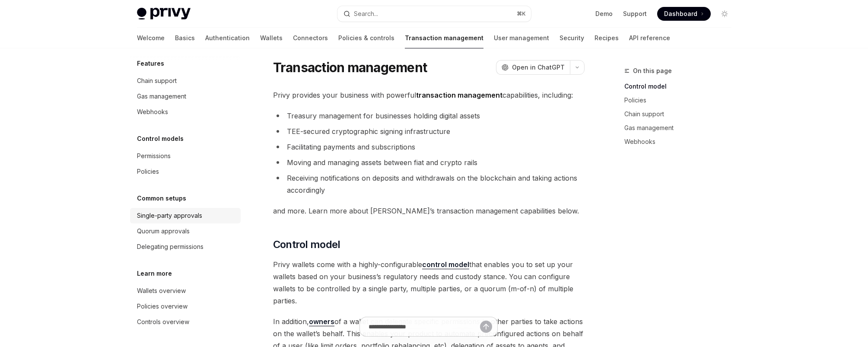 This screenshot has height=347, width=868. What do you see at coordinates (185, 322) in the screenshot?
I see `a: Controls overview` at bounding box center [185, 322].